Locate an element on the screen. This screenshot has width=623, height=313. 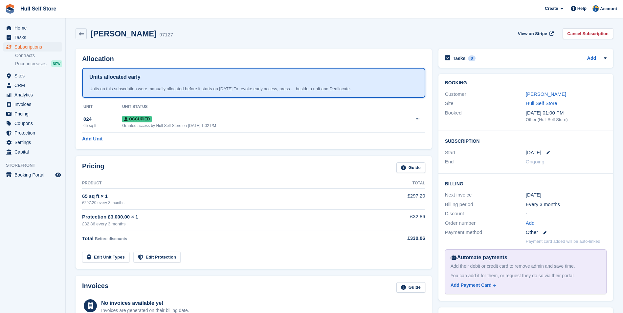
div: Order number is located at coordinates (485, 223).